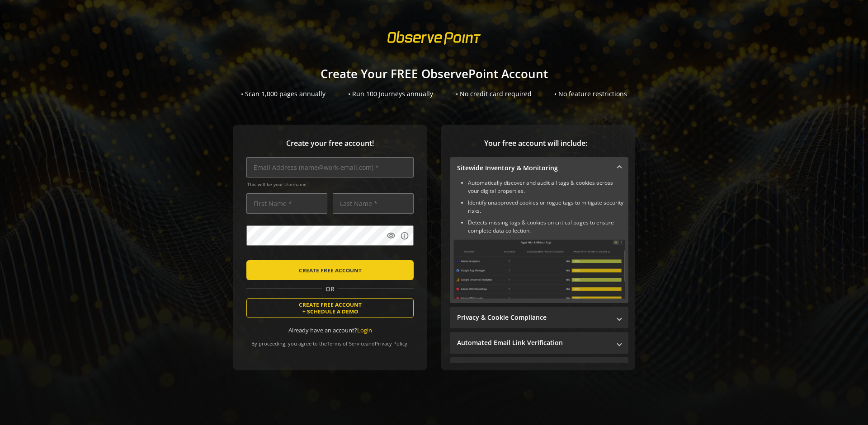  What do you see at coordinates (404, 235) in the screenshot?
I see `mat-icon: info` at bounding box center [404, 235].